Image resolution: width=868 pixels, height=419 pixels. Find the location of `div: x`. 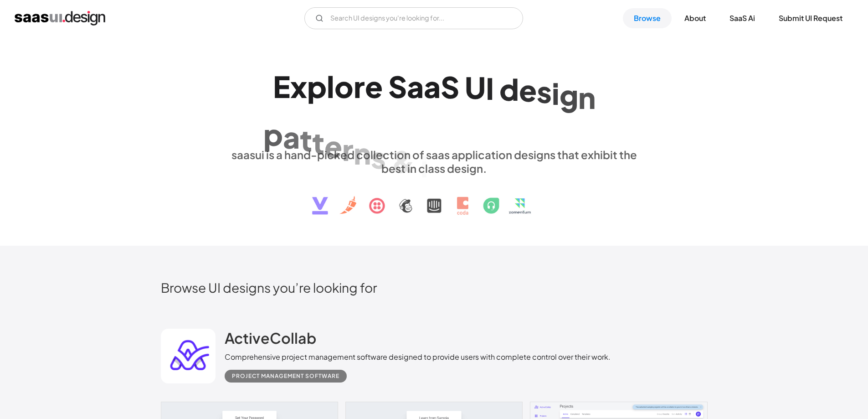

div: x is located at coordinates (298, 86).